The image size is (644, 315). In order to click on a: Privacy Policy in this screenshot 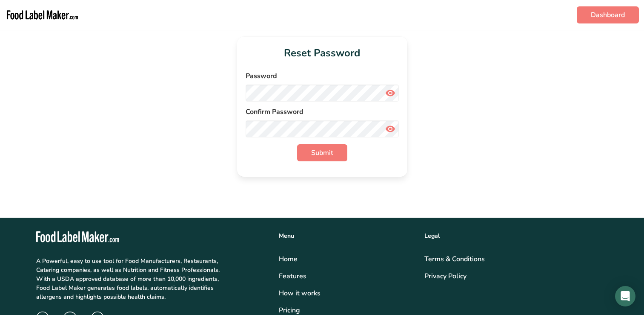, I will do `click(517, 276)`.